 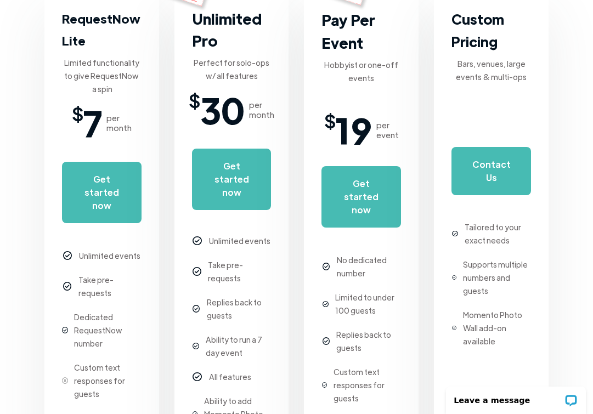 I want to click on span: 30, so click(x=222, y=110).